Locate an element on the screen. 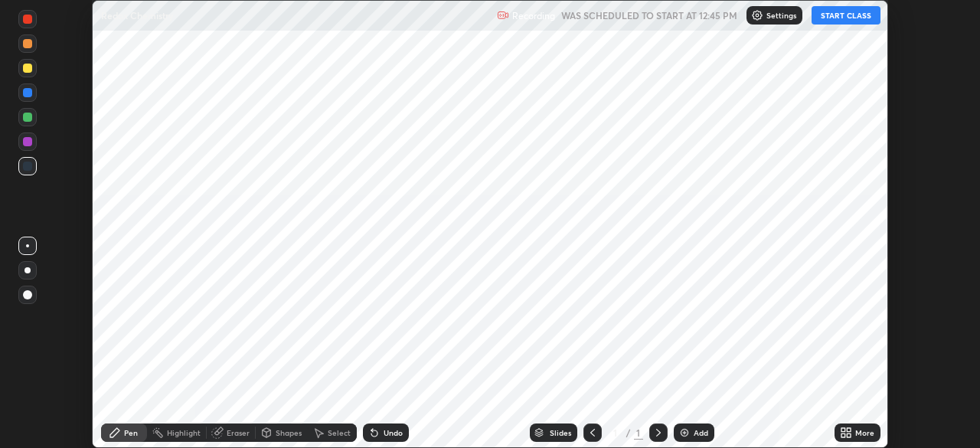  p: Settings is located at coordinates (782, 15).